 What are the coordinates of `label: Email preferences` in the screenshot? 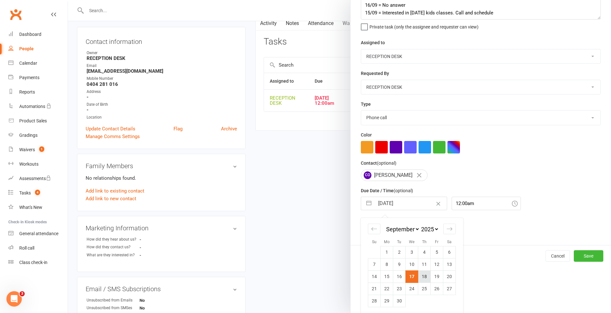 It's located at (379, 220).